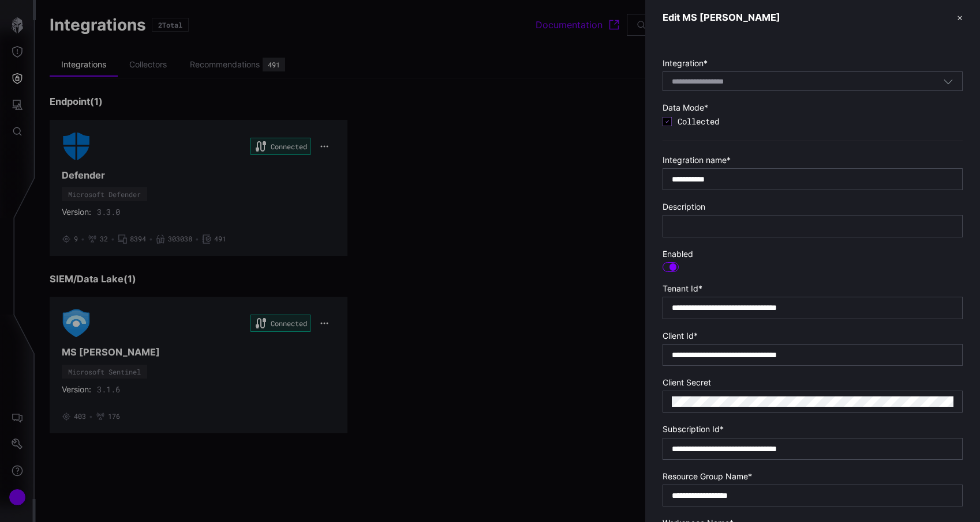 This screenshot has width=980, height=522. I want to click on label: Tenant Id *, so click(812, 289).